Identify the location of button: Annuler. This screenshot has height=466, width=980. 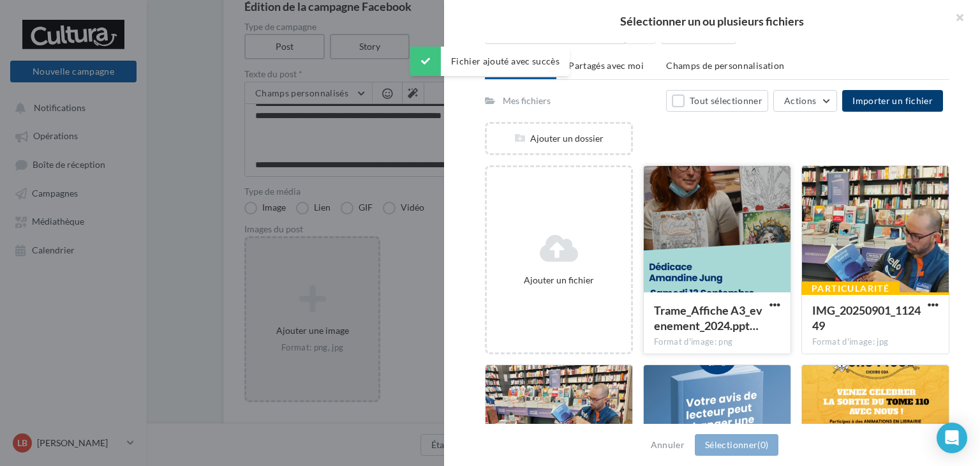
(667, 445).